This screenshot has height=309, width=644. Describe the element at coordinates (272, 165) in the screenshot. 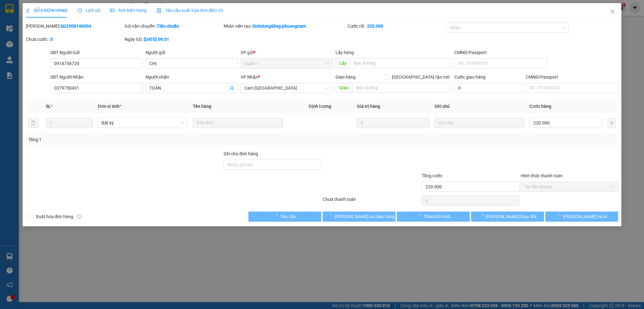

I see `input: Ghi chú đơn hàng` at that location.